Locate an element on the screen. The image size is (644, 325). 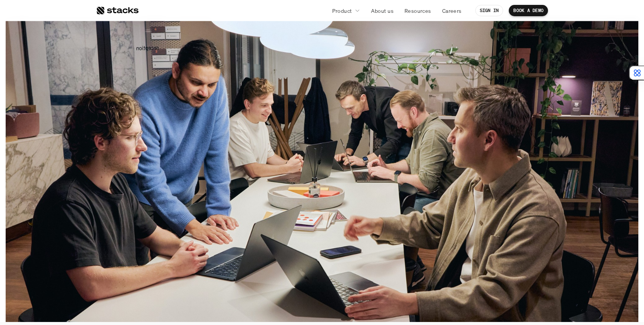
p: Resources is located at coordinates (418, 10).